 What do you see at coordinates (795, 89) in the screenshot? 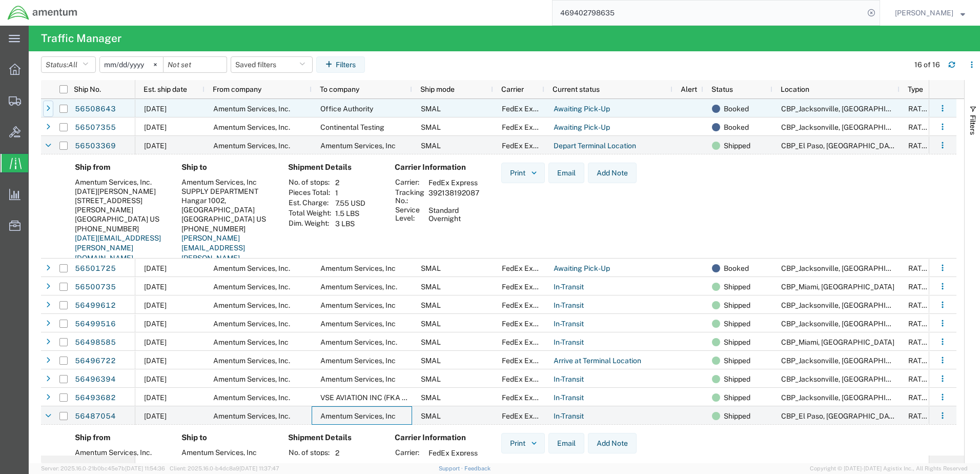
I see `span: Location` at bounding box center [795, 89].